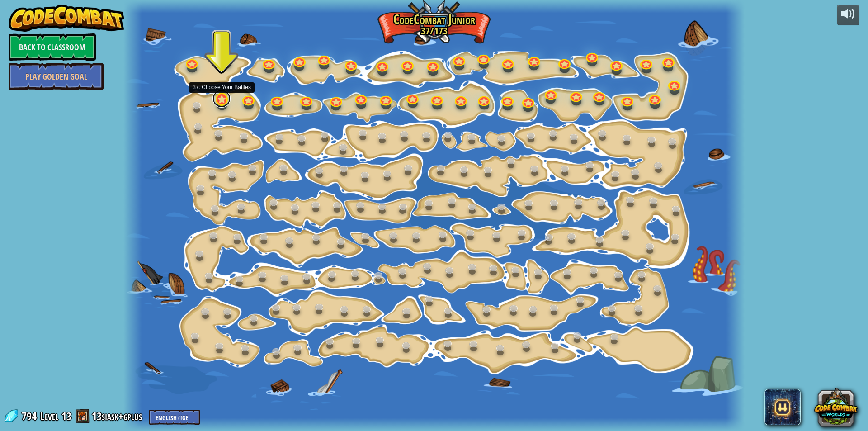  Describe the element at coordinates (118, 416) in the screenshot. I see `a: 13siask+gplus` at that location.